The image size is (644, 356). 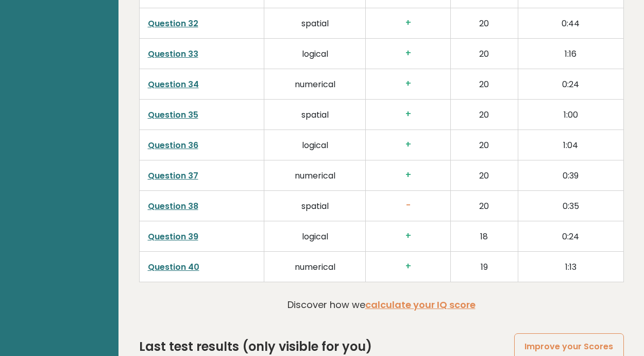 What do you see at coordinates (570, 23) in the screenshot?
I see `td: 0:44` at bounding box center [570, 23].